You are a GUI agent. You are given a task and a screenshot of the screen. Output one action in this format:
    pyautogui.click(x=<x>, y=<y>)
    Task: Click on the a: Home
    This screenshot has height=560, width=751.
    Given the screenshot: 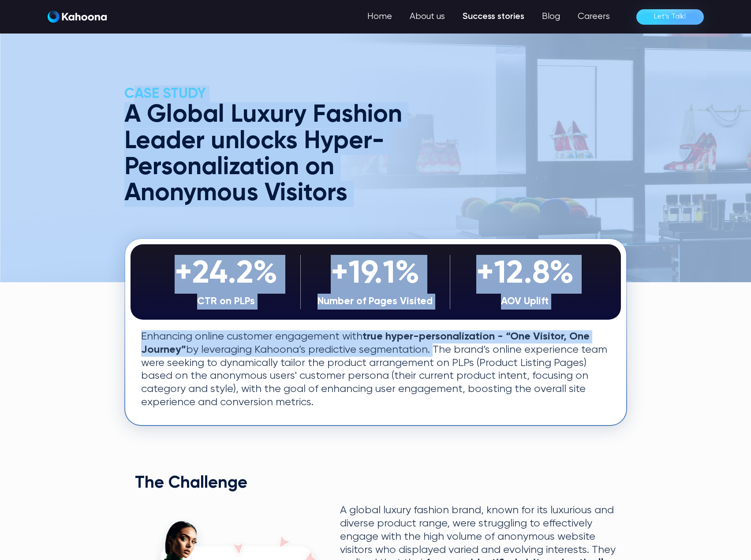 What is the action you would take?
    pyautogui.click(x=379, y=16)
    